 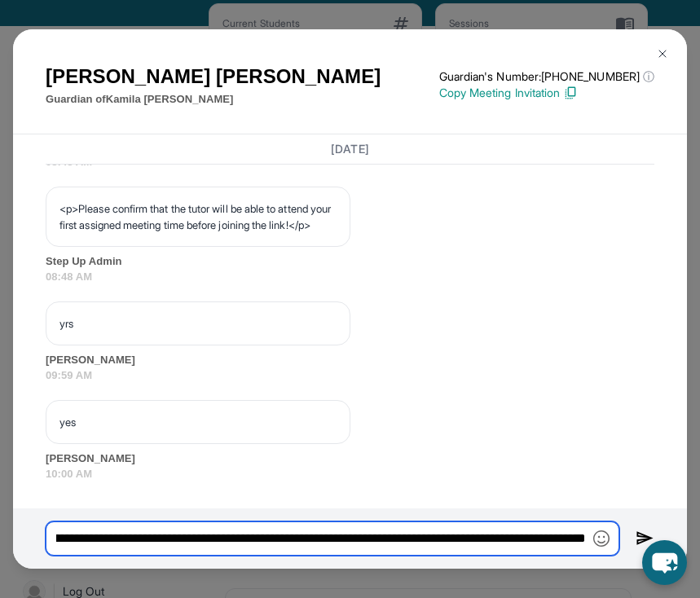 I want to click on span: 10:00 AM, so click(x=350, y=474).